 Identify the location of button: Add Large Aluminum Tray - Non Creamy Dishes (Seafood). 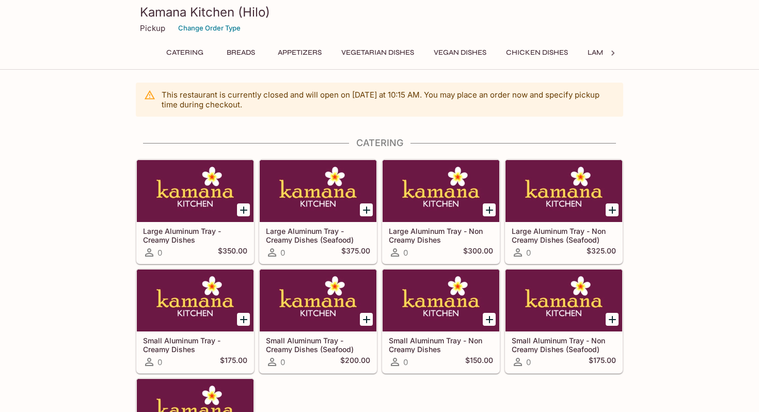
(612, 210).